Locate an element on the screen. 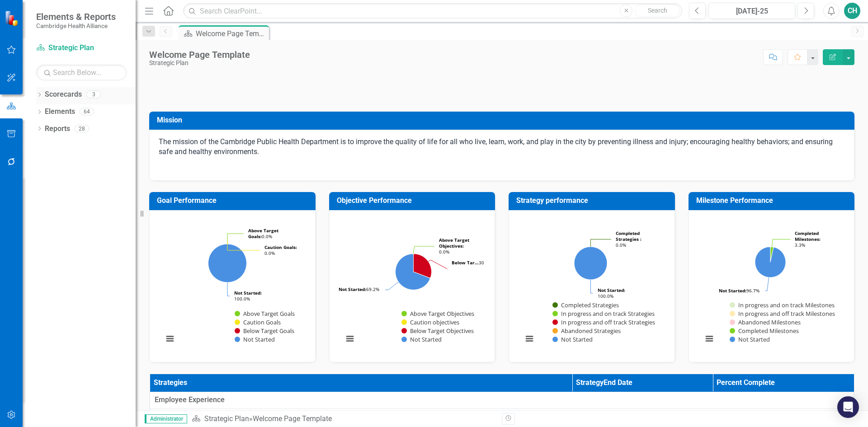  h3: Milestone Performance is located at coordinates (773, 200).